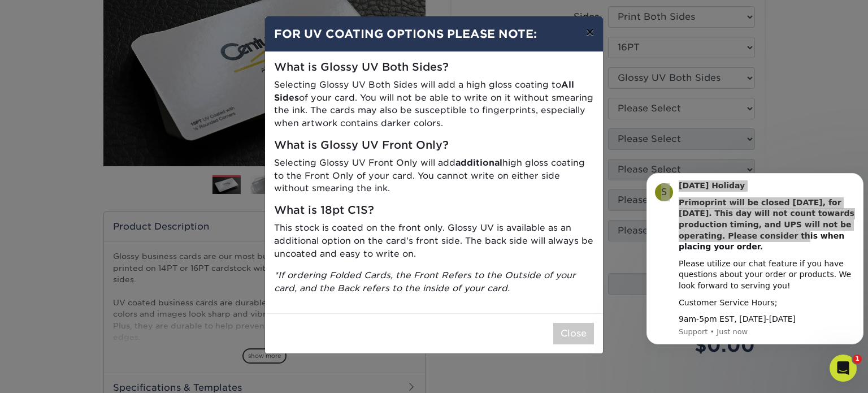 The height and width of the screenshot is (393, 868). I want to click on span: 1, so click(857, 359).